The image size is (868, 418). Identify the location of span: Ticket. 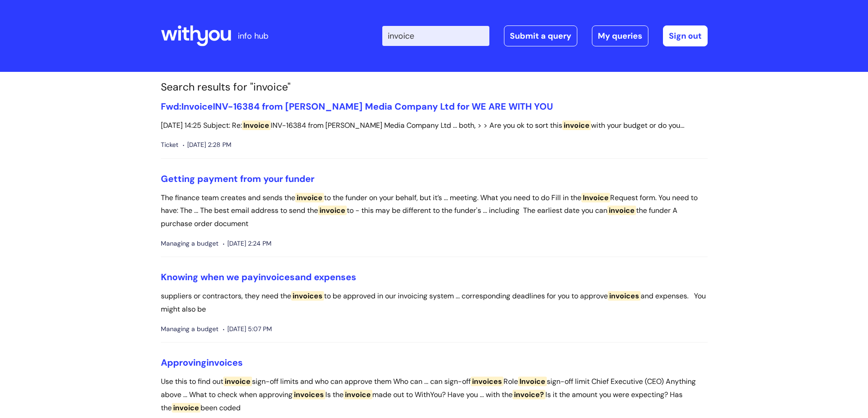
(170, 145).